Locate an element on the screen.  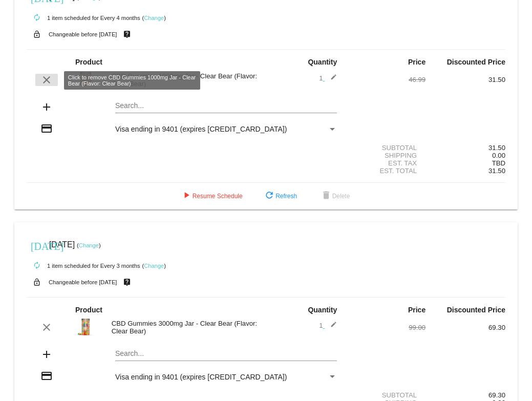
mat-icon: refresh is located at coordinates (269, 196).